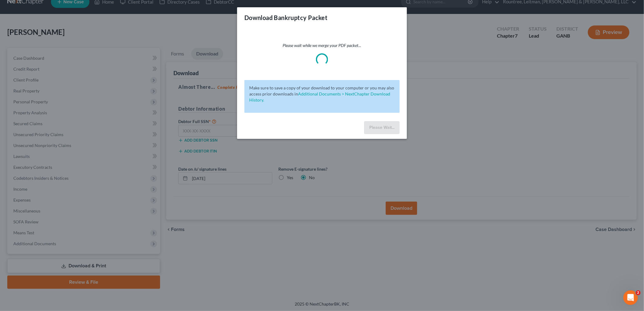 This screenshot has width=644, height=311. What do you see at coordinates (638, 293) in the screenshot?
I see `span: 2` at bounding box center [638, 293].